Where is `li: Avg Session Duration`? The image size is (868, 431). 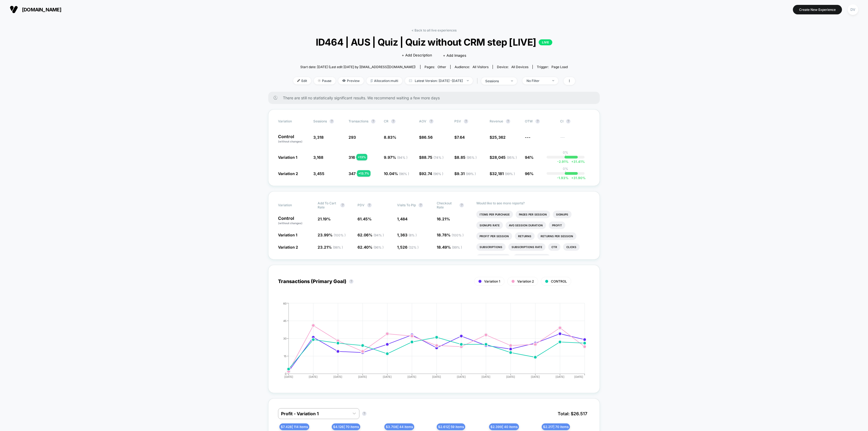 li: Avg Session Duration is located at coordinates (525, 225).